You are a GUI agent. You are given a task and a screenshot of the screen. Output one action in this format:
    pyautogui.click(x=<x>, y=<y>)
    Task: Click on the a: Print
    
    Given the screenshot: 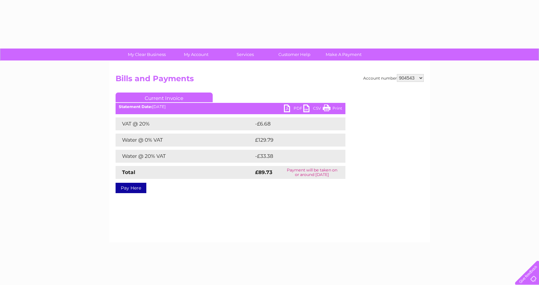 What is the action you would take?
    pyautogui.click(x=332, y=109)
    